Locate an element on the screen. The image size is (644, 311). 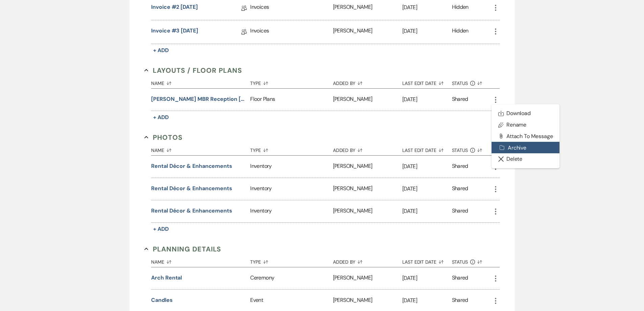
button: Arch Rental is located at coordinates (166, 278).